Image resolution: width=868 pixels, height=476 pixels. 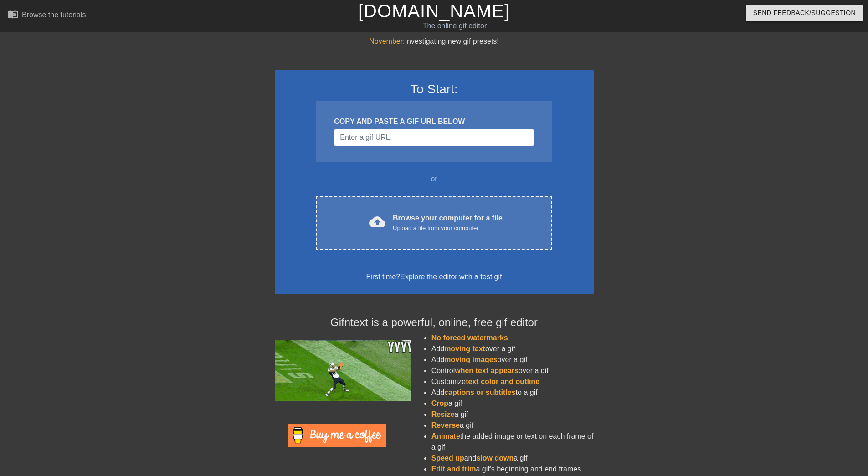 What do you see at coordinates (804, 13) in the screenshot?
I see `button: Send Feedback/Suggestion` at bounding box center [804, 13].